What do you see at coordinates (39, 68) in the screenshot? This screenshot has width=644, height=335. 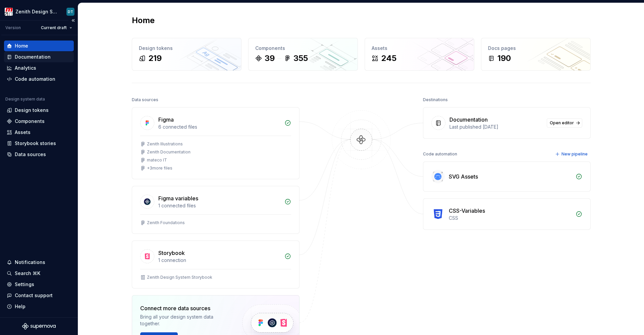 I see `a: Analytics` at bounding box center [39, 68].